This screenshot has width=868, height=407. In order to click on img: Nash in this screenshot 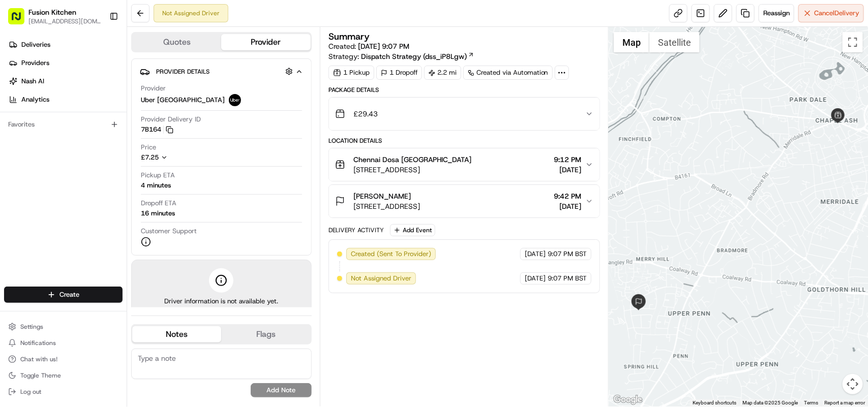, I will do `click(20, 20)`.